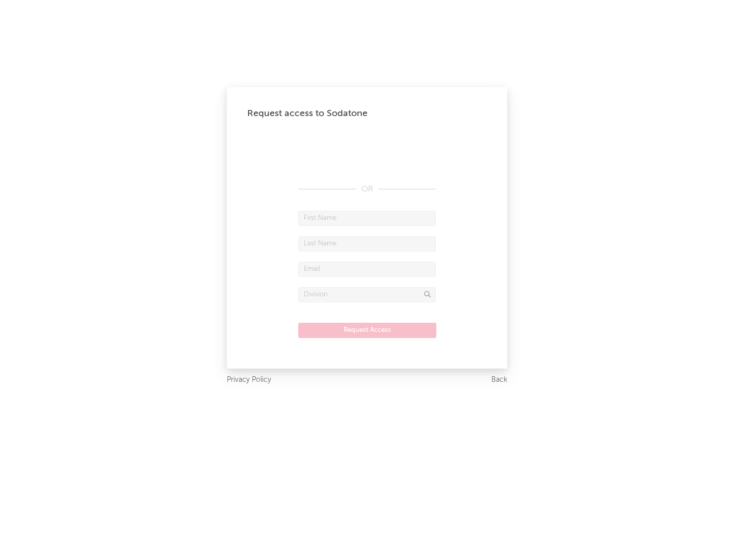 Image resolution: width=734 pixels, height=560 pixels. I want to click on button: Request Access, so click(367, 331).